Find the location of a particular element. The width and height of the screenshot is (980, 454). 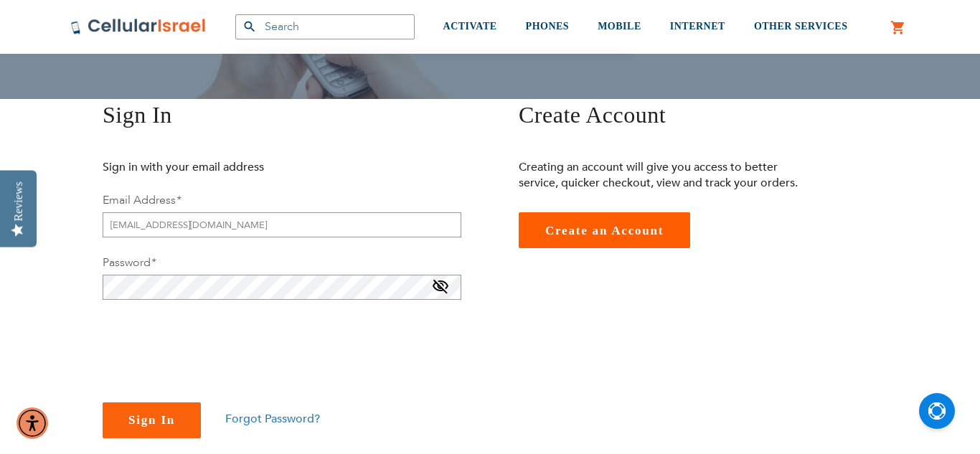

p: Sign in with your email address is located at coordinates (248, 167).